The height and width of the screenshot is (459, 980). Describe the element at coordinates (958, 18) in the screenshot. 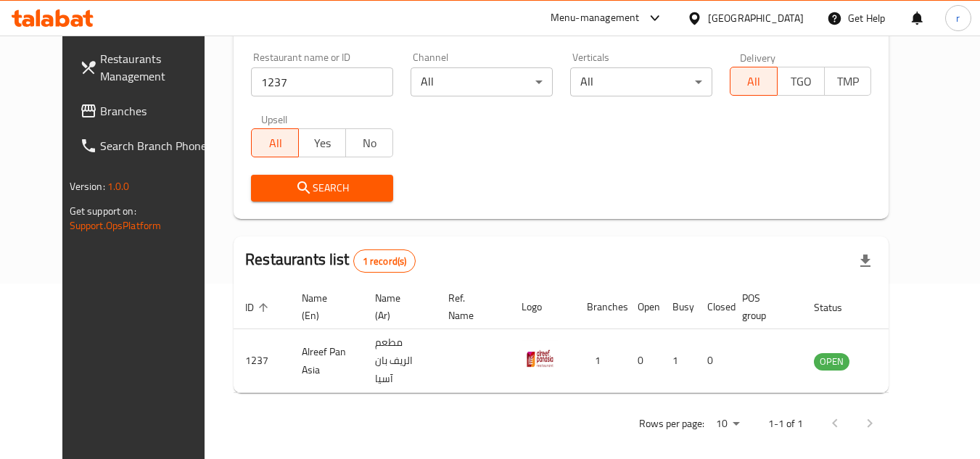

I see `span: r` at that location.